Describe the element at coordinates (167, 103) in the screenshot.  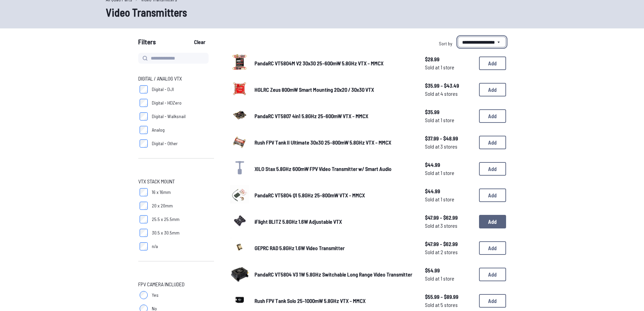
I see `span: Digital - HDZero` at that location.